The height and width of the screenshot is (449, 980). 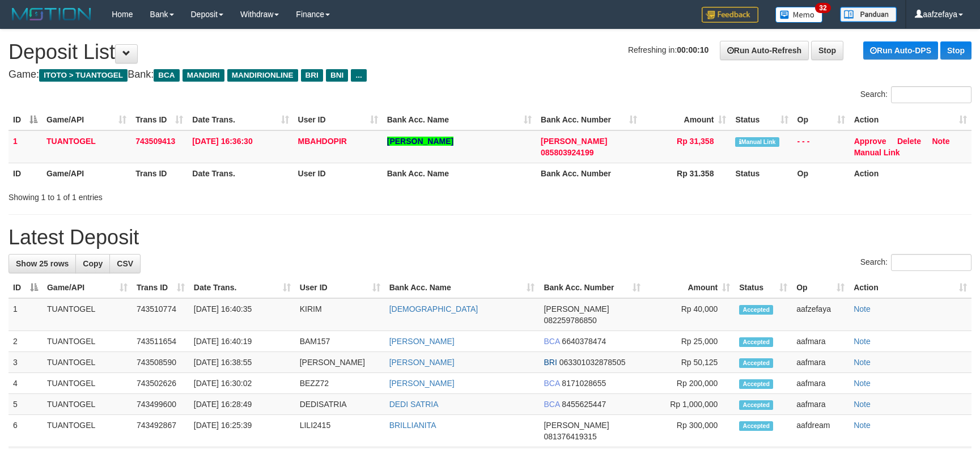 What do you see at coordinates (340, 315) in the screenshot?
I see `td: KIRIM` at bounding box center [340, 315].